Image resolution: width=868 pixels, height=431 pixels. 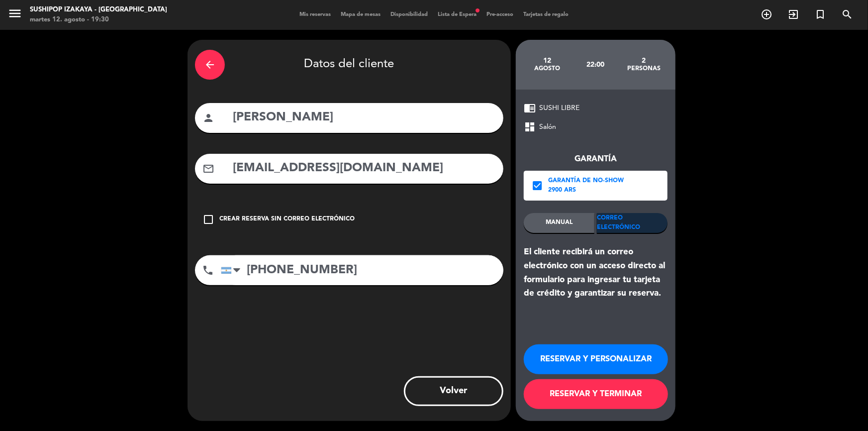 I want to click on i: check_box_outline_blank, so click(x=208, y=220).